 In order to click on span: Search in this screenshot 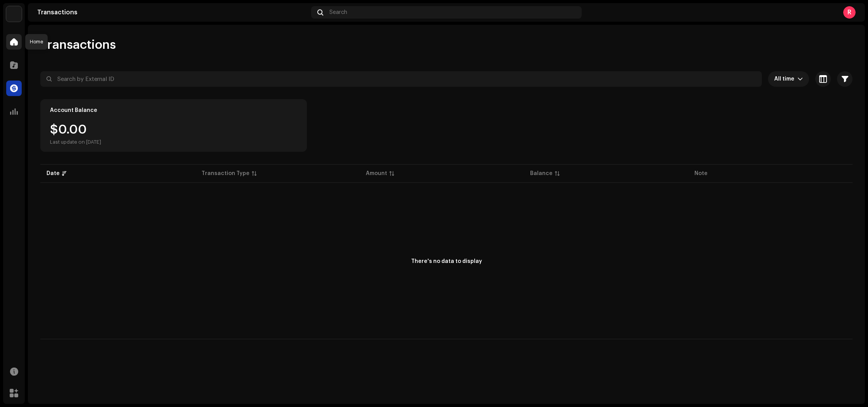, I will do `click(338, 12)`.